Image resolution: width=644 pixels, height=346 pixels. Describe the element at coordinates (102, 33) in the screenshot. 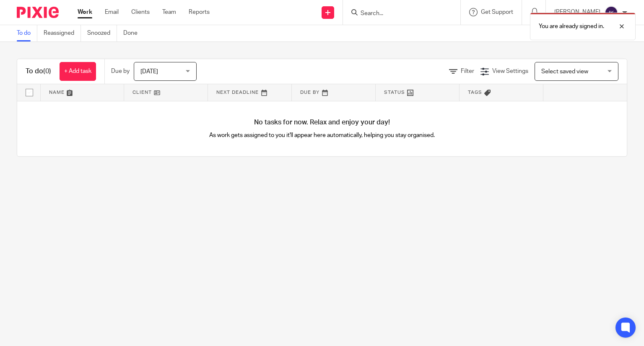

I see `a: Snoozed` at that location.